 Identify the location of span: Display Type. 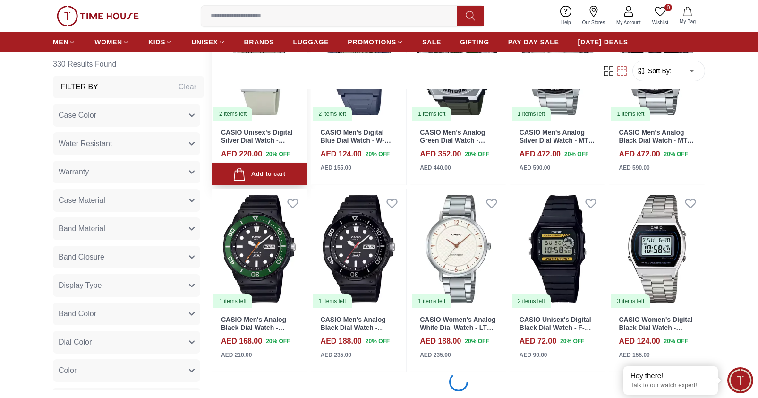
(80, 285).